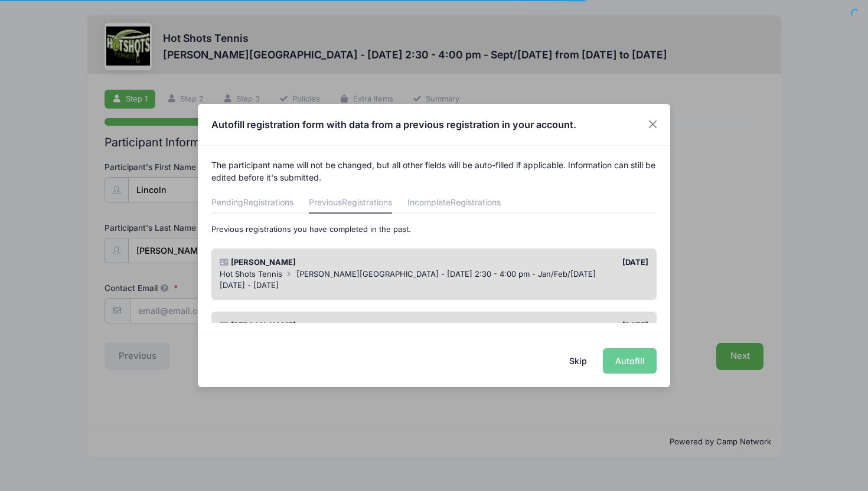 Image resolution: width=868 pixels, height=491 pixels. Describe the element at coordinates (350, 203) in the screenshot. I see `a: Previous` at that location.